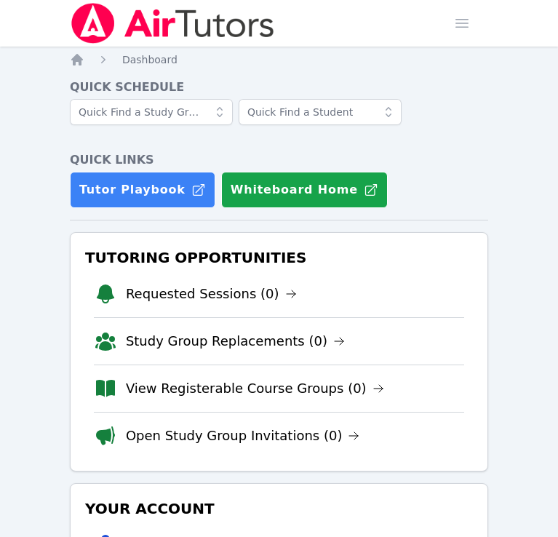 Image resolution: width=558 pixels, height=537 pixels. Describe the element at coordinates (211, 294) in the screenshot. I see `a: Requested Sessions (0)` at that location.